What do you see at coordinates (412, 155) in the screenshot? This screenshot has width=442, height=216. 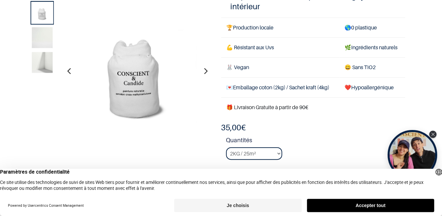 I see `div: Open Tolstoy widget` at bounding box center [412, 155].